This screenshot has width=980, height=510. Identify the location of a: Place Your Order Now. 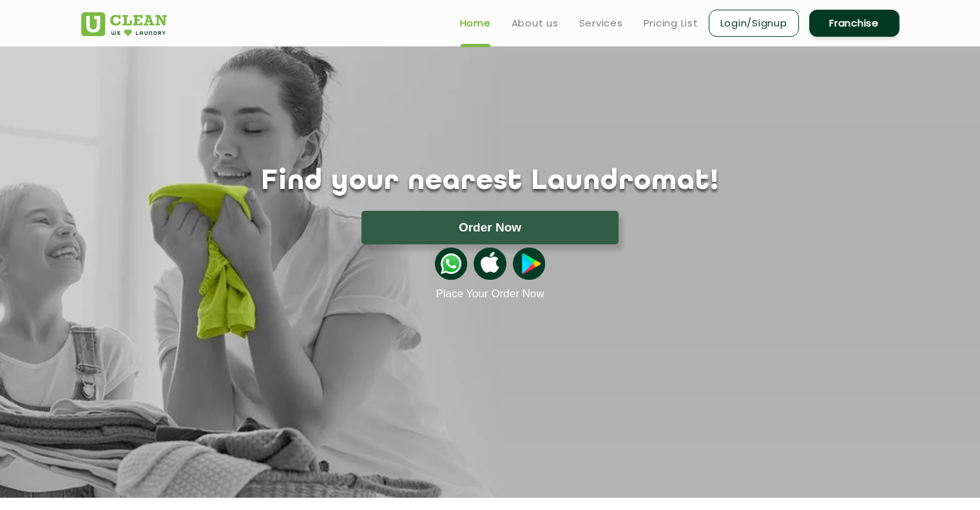
(490, 294).